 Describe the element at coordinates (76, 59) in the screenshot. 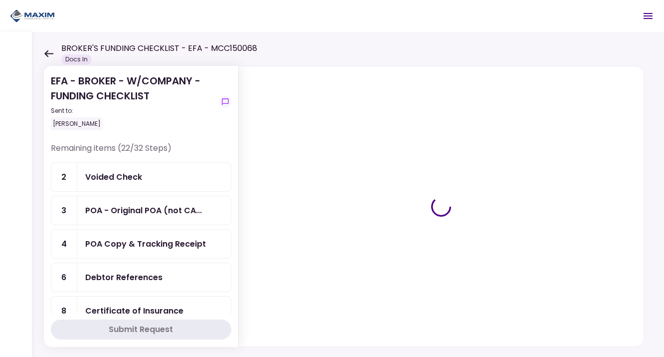

I see `div: Docs In` at that location.